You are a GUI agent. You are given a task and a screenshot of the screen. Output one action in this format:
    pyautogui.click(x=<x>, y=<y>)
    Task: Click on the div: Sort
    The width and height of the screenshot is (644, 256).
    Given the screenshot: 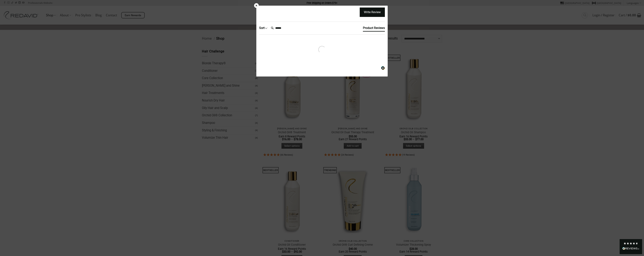 What is the action you would take?
    pyautogui.click(x=263, y=28)
    